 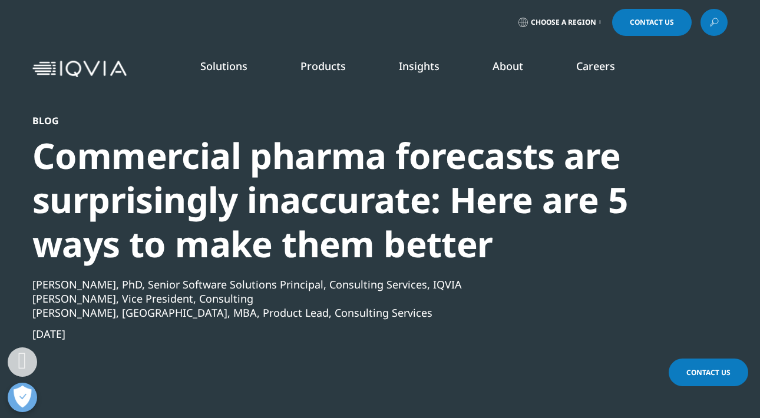 I want to click on img: IQVIA Healthcare Information Technology and Pharma Clinical Research Company, so click(x=80, y=69).